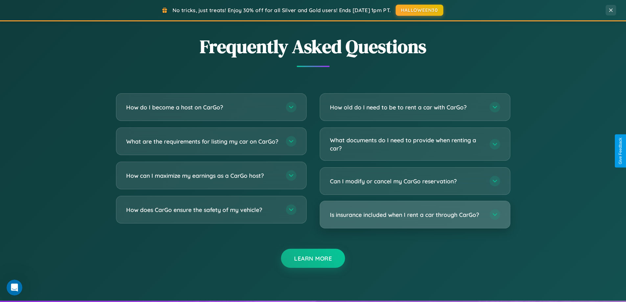 The height and width of the screenshot is (302, 626). Describe the element at coordinates (313, 46) in the screenshot. I see `h2: Frequently Asked Questions` at that location.